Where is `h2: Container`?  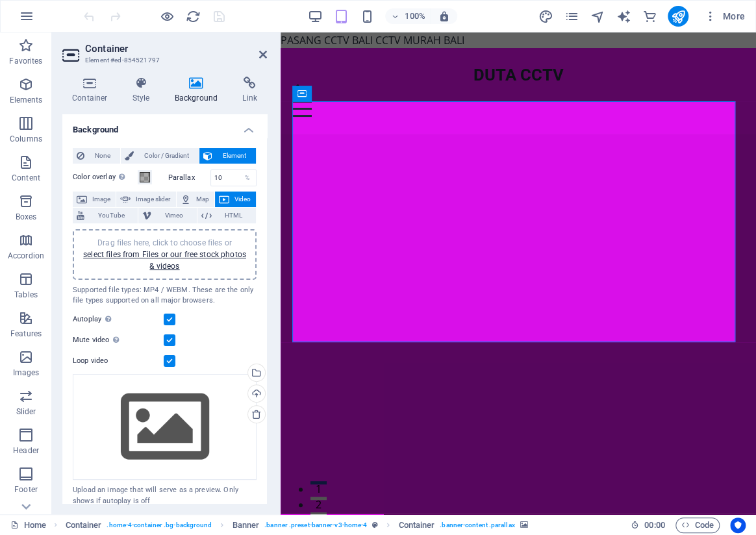 h2: Container is located at coordinates (176, 49).